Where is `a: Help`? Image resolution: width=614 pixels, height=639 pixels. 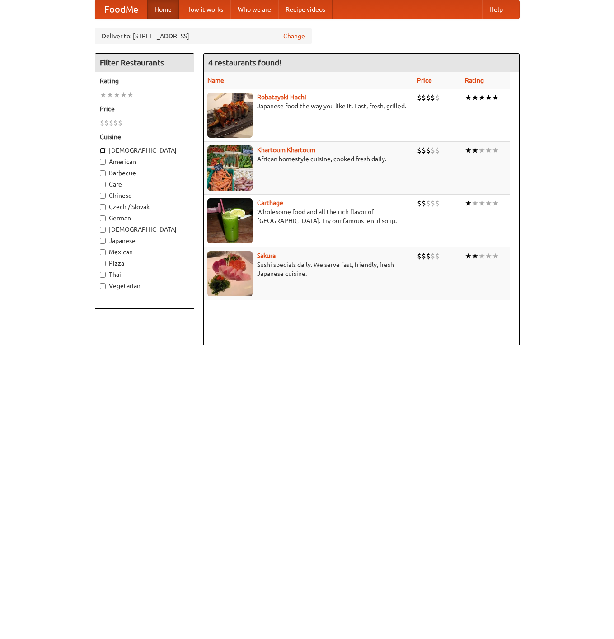
a: Help is located at coordinates (496, 9).